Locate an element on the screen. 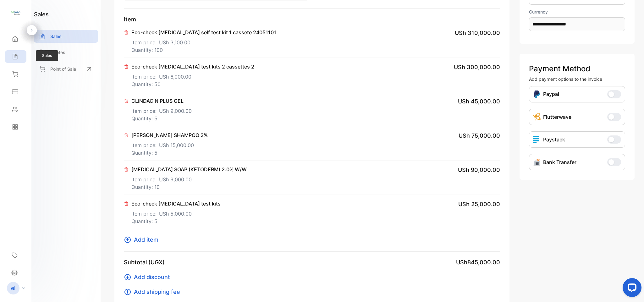  button: Open LiveChat chat widget is located at coordinates (15, 12).